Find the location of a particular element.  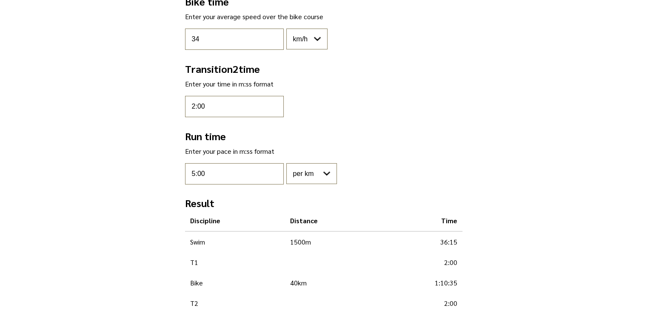

p: Enter your pace in m:ss format is located at coordinates (324, 151).